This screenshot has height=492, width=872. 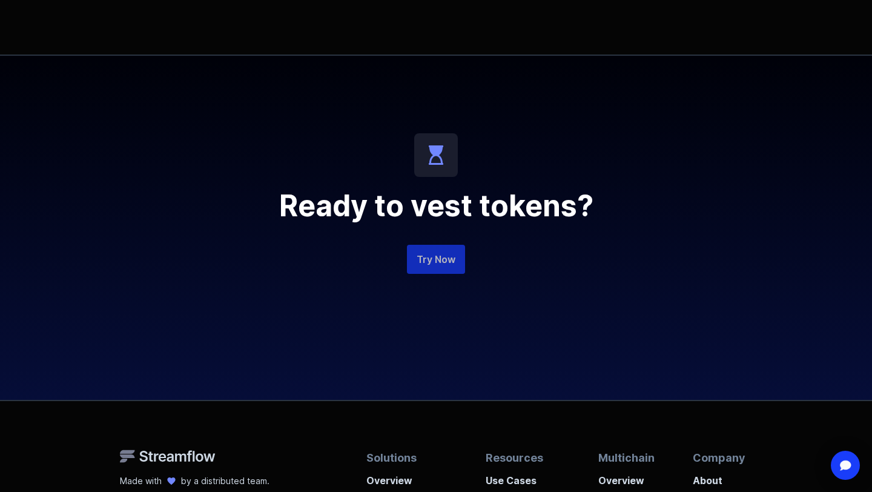 I want to click on img: Streamflow Logo, so click(x=168, y=456).